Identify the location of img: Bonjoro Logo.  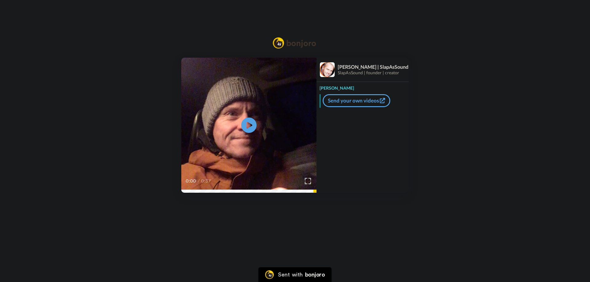
(294, 43).